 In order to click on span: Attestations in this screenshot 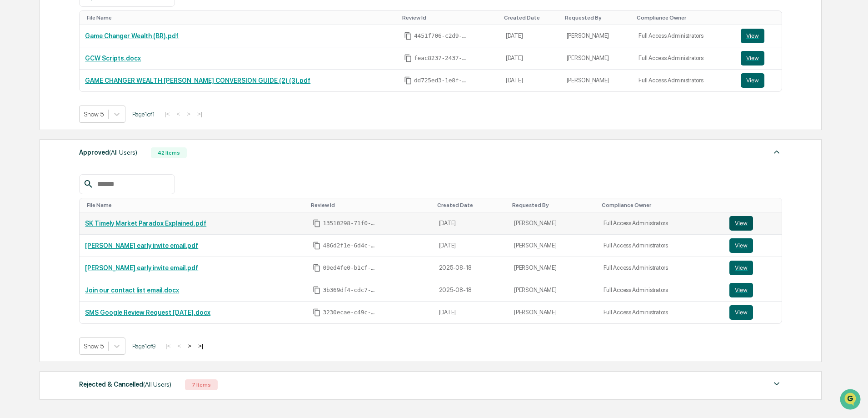, I will do `click(94, 119)`.